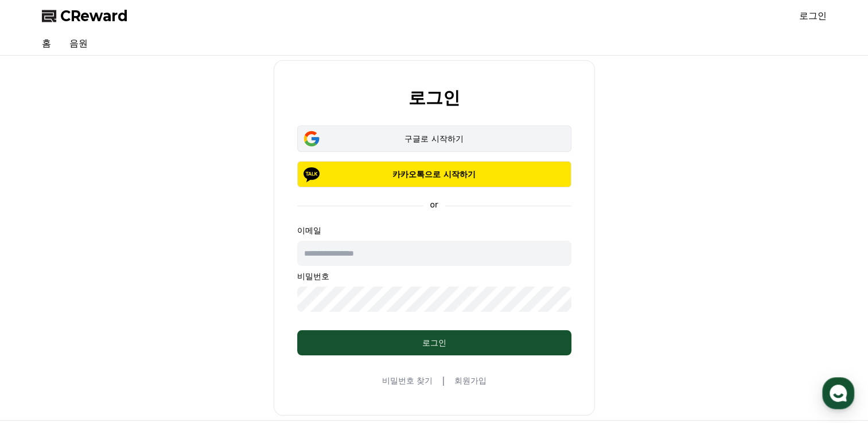 The image size is (868, 423). I want to click on span: 설정, so click(184, 349).